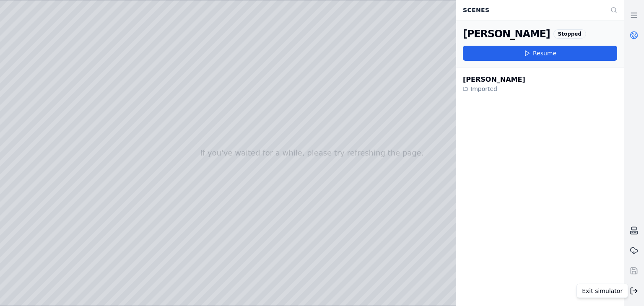 The image size is (644, 306). What do you see at coordinates (540, 53) in the screenshot?
I see `button: Resume` at bounding box center [540, 53].